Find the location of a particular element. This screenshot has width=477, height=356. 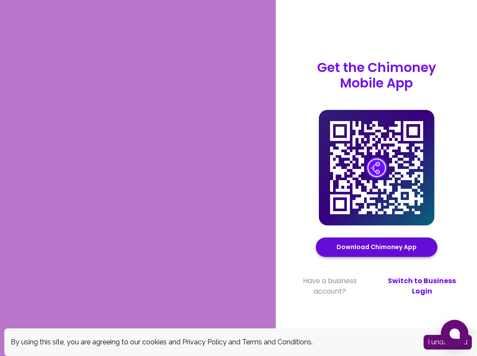

a: Privacy Policy is located at coordinates (204, 342).